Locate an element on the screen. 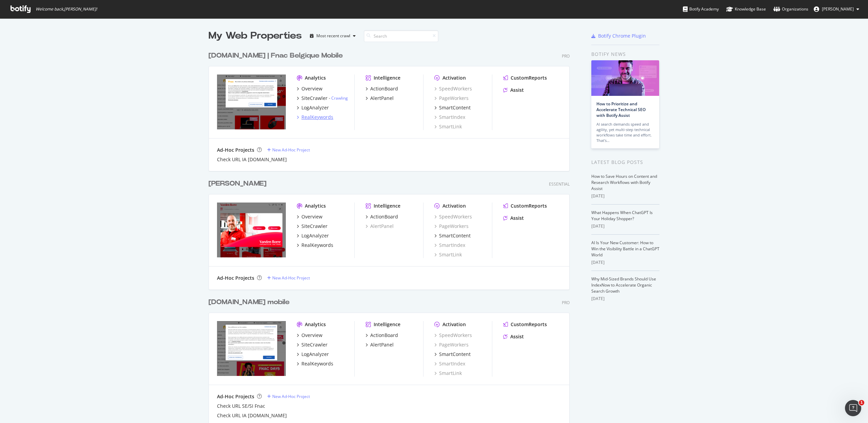 This screenshot has height=423, width=868. div: Latest Blog Posts is located at coordinates (625, 162).